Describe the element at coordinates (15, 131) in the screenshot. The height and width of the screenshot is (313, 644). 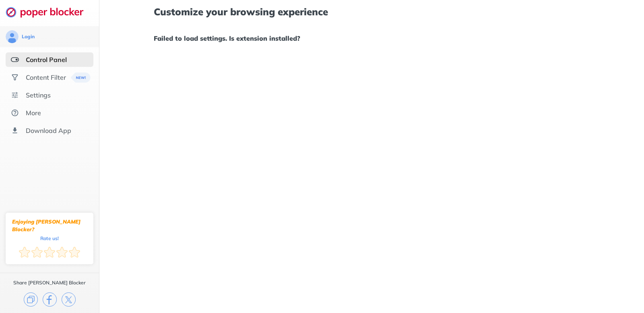
I see `img: download-app.svg` at that location.